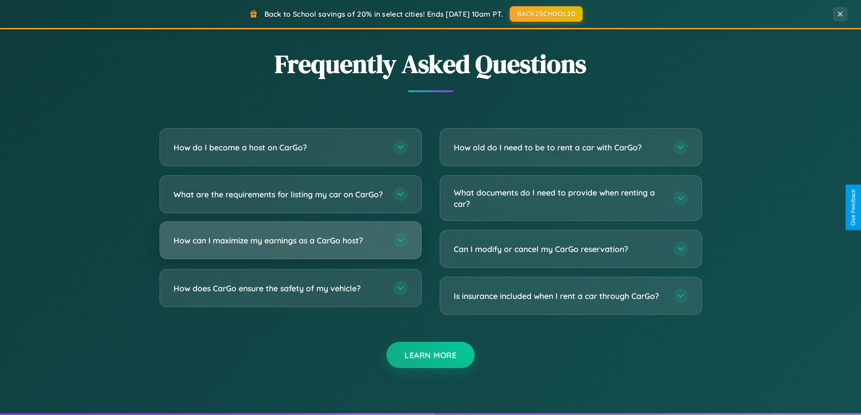  I want to click on h3: What are the requirements for listing my car on CarGo?, so click(279, 194).